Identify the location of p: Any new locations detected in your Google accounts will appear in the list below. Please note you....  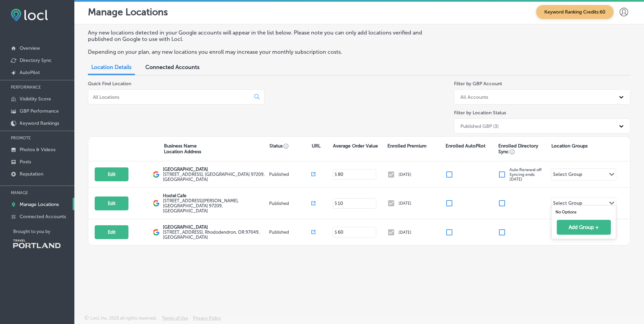
(264, 35).